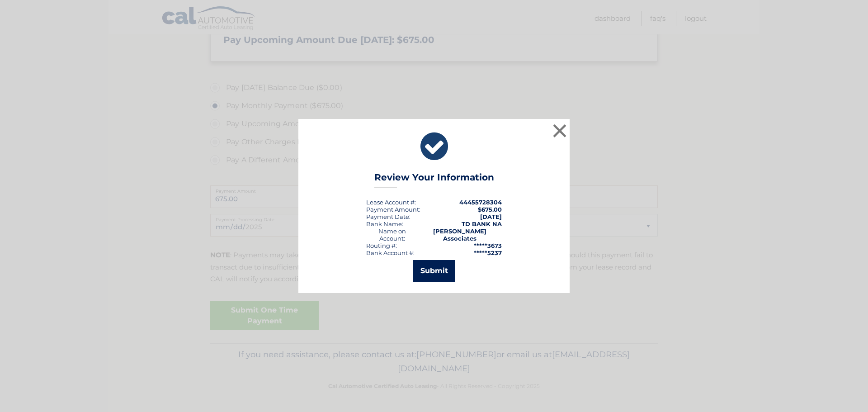  Describe the element at coordinates (434, 271) in the screenshot. I see `button: Submit` at that location.